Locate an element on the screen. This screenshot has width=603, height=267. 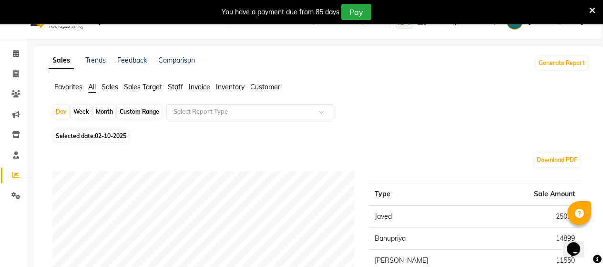
div: Day is located at coordinates (61, 112).